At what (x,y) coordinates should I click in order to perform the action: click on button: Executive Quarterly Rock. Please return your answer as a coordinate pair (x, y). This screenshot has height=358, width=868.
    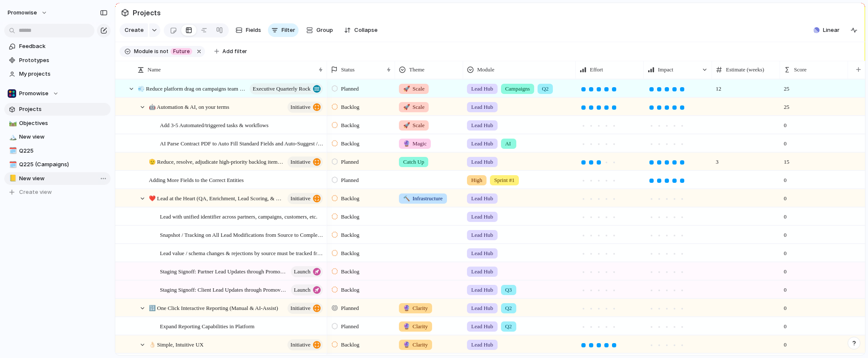
    Looking at the image, I should click on (286, 89).